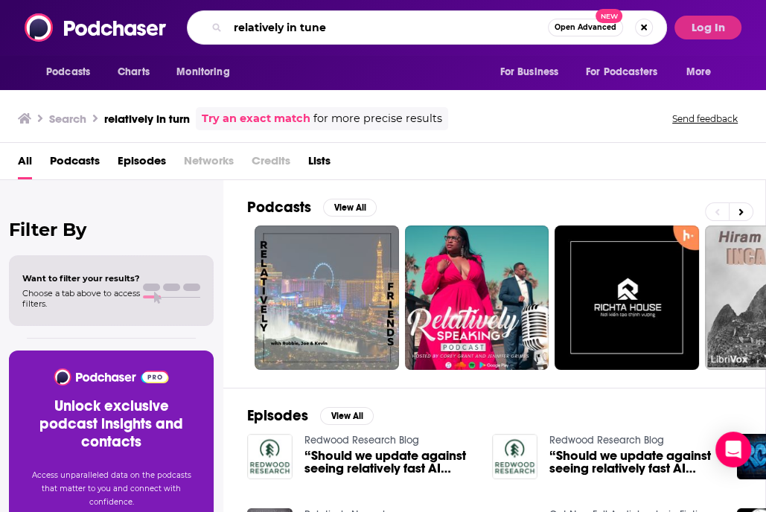  Describe the element at coordinates (312, 207) in the screenshot. I see `a: PodcastsView All` at that location.